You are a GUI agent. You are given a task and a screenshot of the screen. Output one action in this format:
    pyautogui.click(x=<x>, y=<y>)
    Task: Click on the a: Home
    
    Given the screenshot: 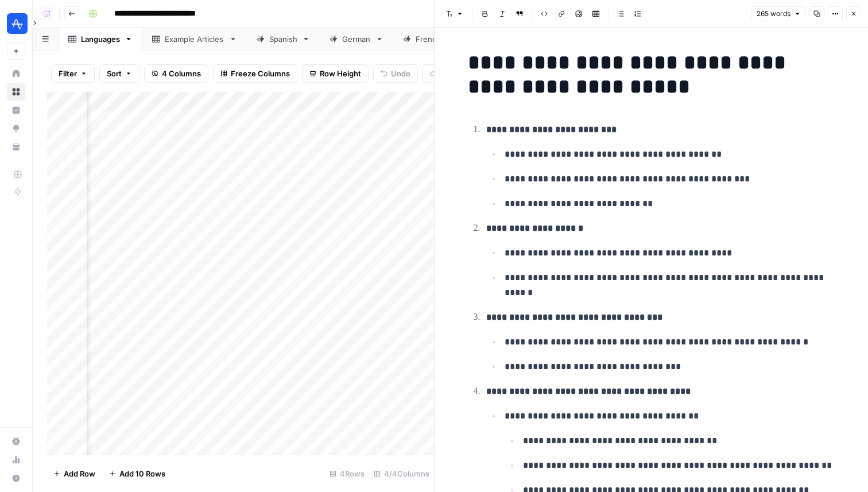 What is the action you would take?
    pyautogui.click(x=16, y=73)
    